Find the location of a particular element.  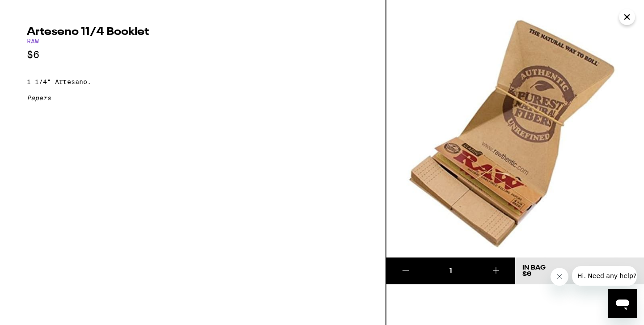

span: $6 is located at coordinates (527, 274).